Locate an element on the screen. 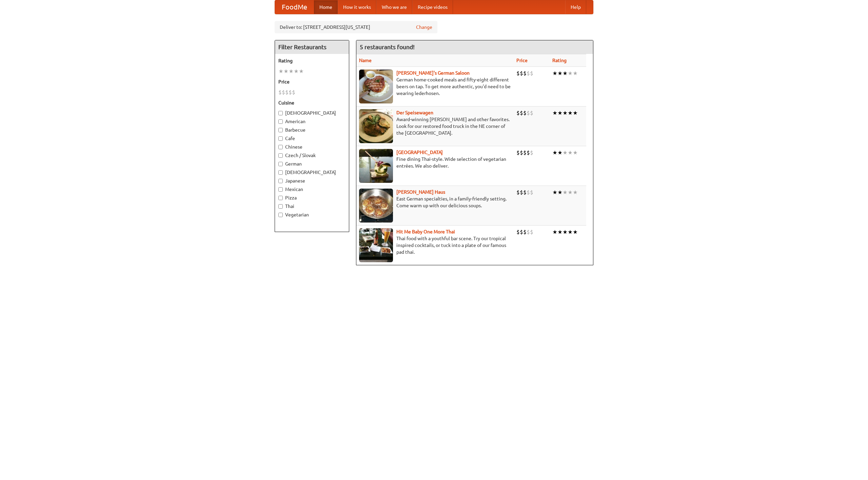 The height and width of the screenshot is (480, 868). input: Japanese is located at coordinates (280, 181).